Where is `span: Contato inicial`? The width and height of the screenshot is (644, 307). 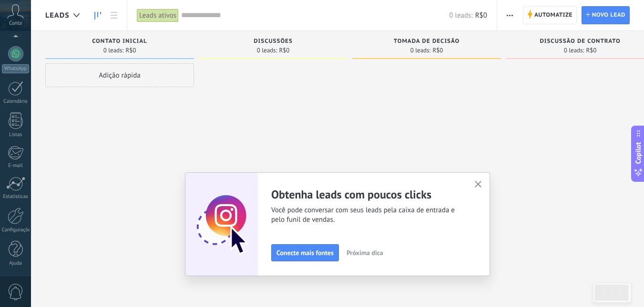
span: Contato inicial is located at coordinates (119, 41).